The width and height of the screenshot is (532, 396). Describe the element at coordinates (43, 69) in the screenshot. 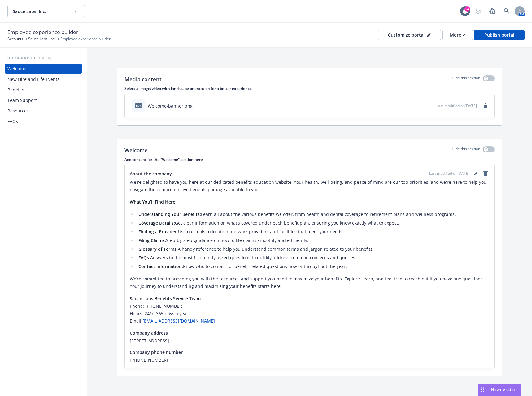

I see `a: Welcome` at that location.